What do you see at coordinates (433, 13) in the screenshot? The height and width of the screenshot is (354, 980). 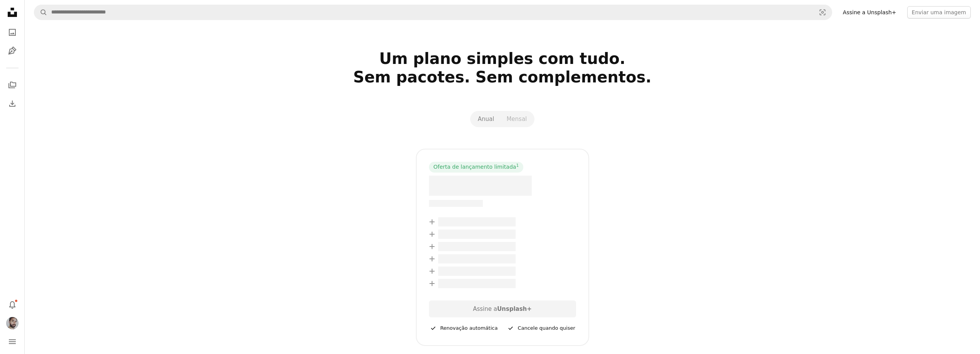 I see `form: Pesquise conteúdo visual em todo o site` at bounding box center [433, 13].